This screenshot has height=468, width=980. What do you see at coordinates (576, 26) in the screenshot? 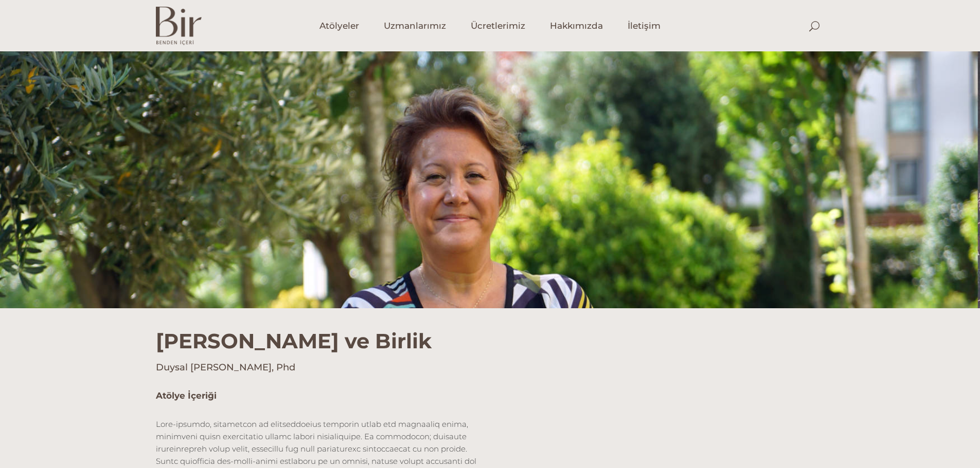
I see `span: Hakkımızda` at bounding box center [576, 26].